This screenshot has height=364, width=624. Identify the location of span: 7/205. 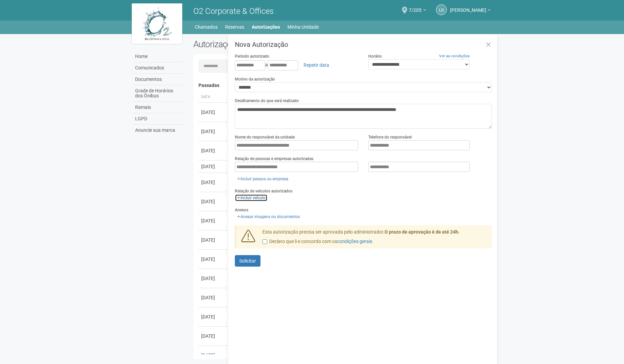
(415, 7).